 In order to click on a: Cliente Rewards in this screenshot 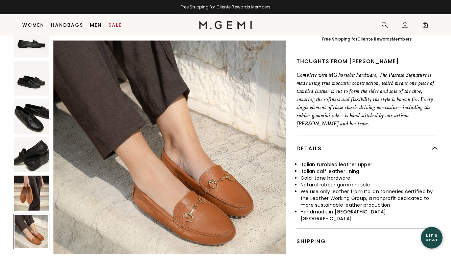, I will do `click(375, 39)`.